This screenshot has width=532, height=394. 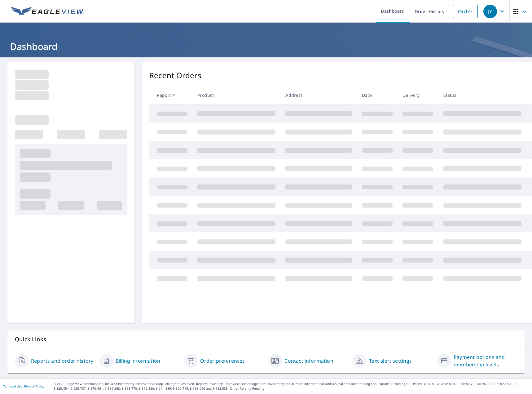 What do you see at coordinates (176, 75) in the screenshot?
I see `p: Recent Orders` at bounding box center [176, 75].